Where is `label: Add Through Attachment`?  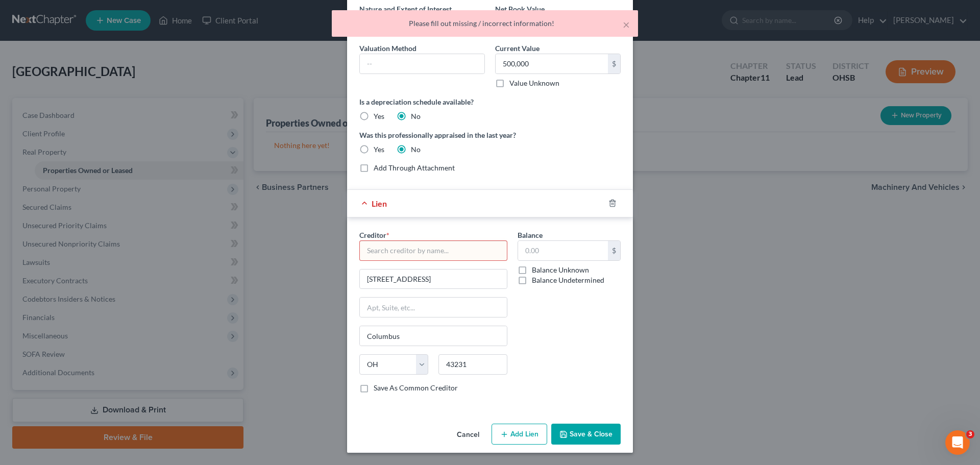
label: Add Through Attachment is located at coordinates (414, 168).